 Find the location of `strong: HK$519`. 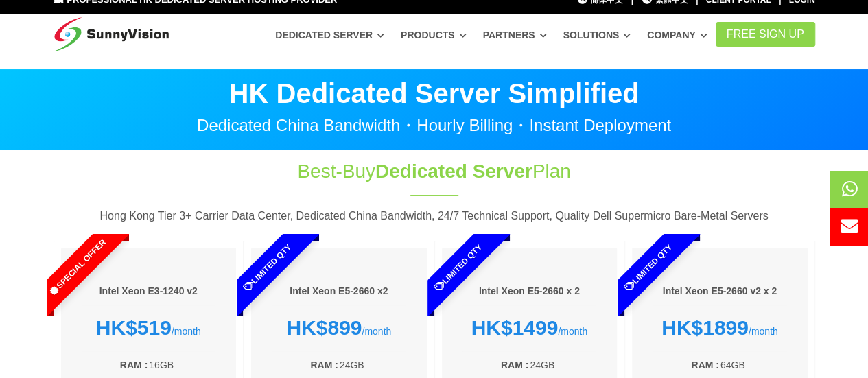

strong: HK$519 is located at coordinates (134, 326).